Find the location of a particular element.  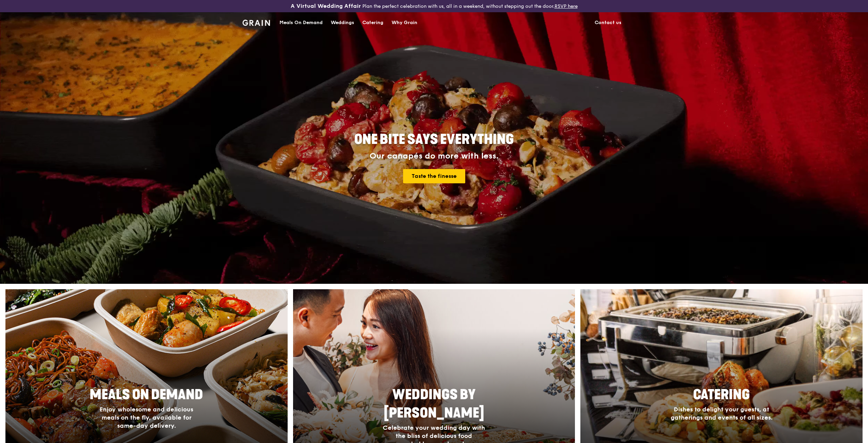

span: Meals On Demand is located at coordinates (146, 395).